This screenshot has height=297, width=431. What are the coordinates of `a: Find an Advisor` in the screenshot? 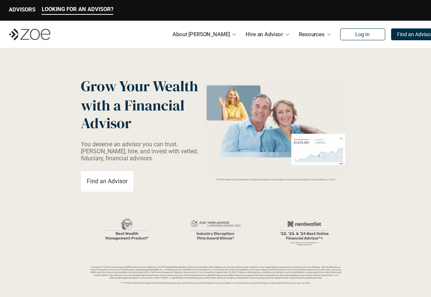 It's located at (107, 181).